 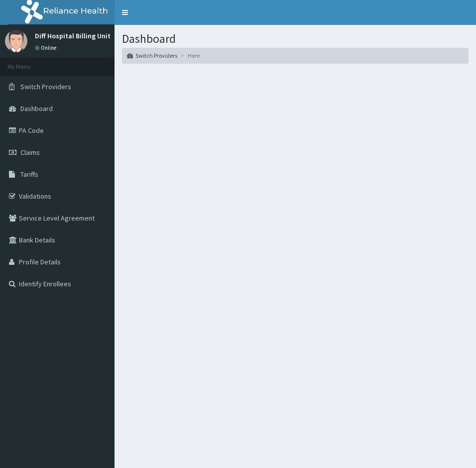 What do you see at coordinates (29, 174) in the screenshot?
I see `span: Tariffs` at bounding box center [29, 174].